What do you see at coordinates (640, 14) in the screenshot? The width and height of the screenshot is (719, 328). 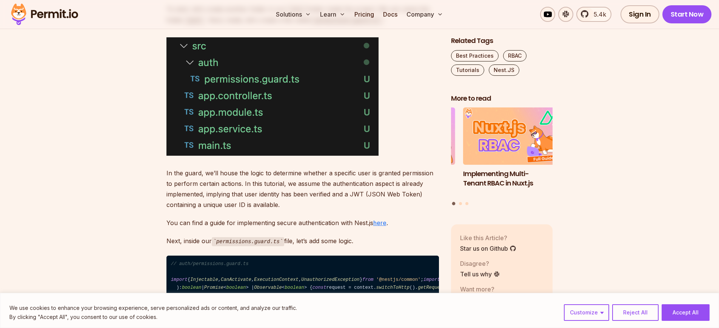 I see `a: Sign In` at bounding box center [640, 14].